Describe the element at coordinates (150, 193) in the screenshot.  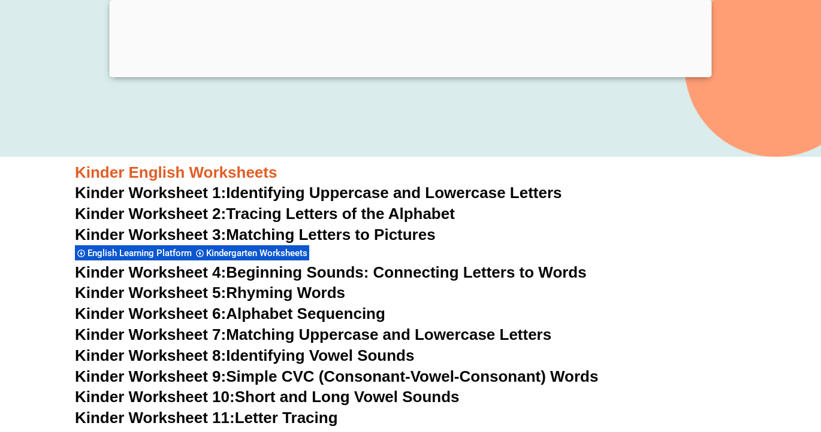
I see `span: Kinder Worksheet 1:` at that location.